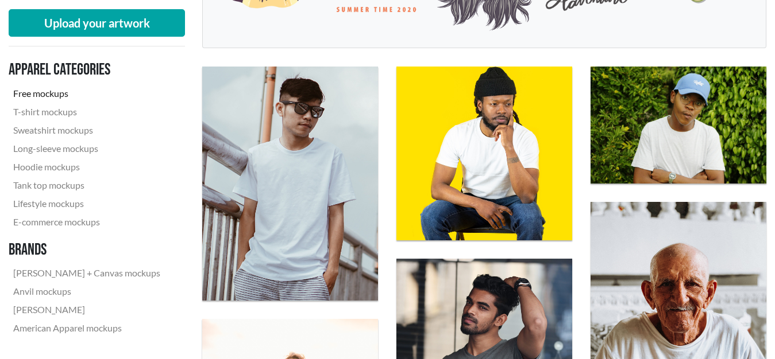 This screenshot has height=359, width=775. Describe the element at coordinates (87, 130) in the screenshot. I see `a: Sweatshirt mockups` at that location.